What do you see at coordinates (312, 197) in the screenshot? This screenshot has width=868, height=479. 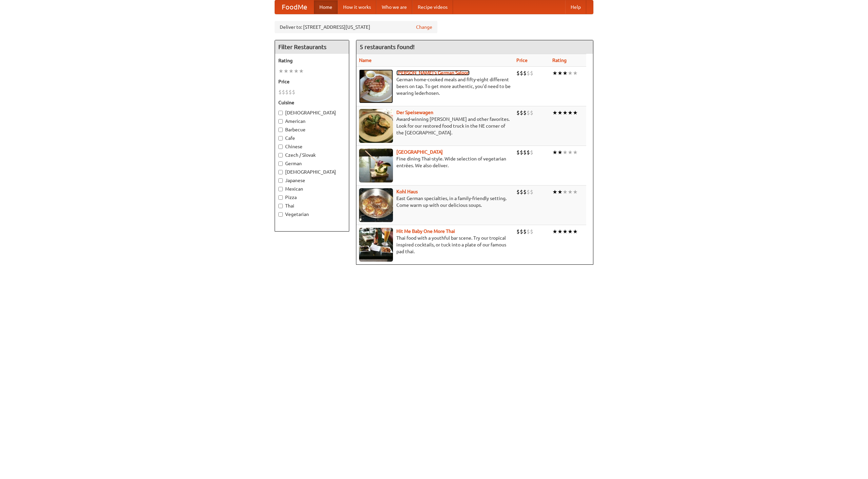 I see `label: Pizza` at bounding box center [312, 197].